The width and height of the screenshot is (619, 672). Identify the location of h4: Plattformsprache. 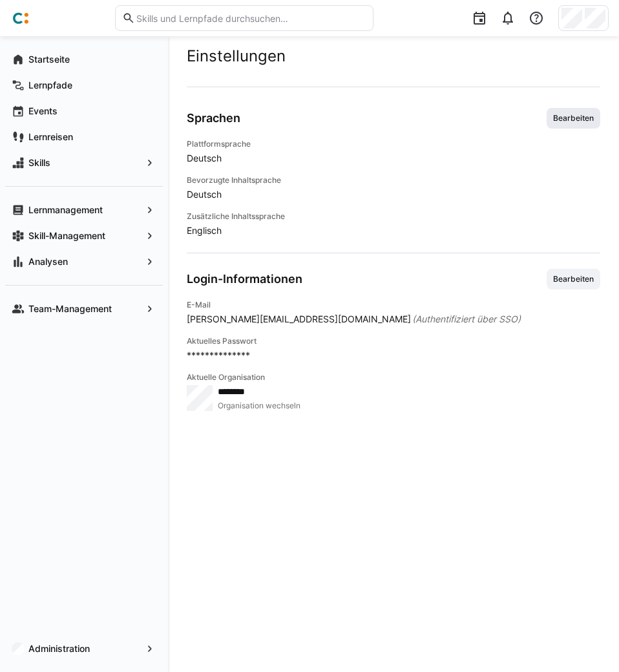
(393, 144).